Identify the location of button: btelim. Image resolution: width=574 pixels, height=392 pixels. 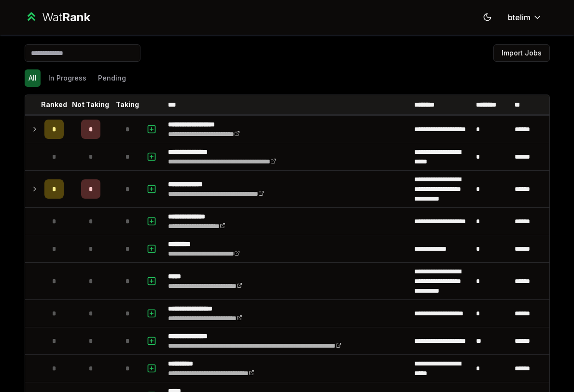
(525, 17).